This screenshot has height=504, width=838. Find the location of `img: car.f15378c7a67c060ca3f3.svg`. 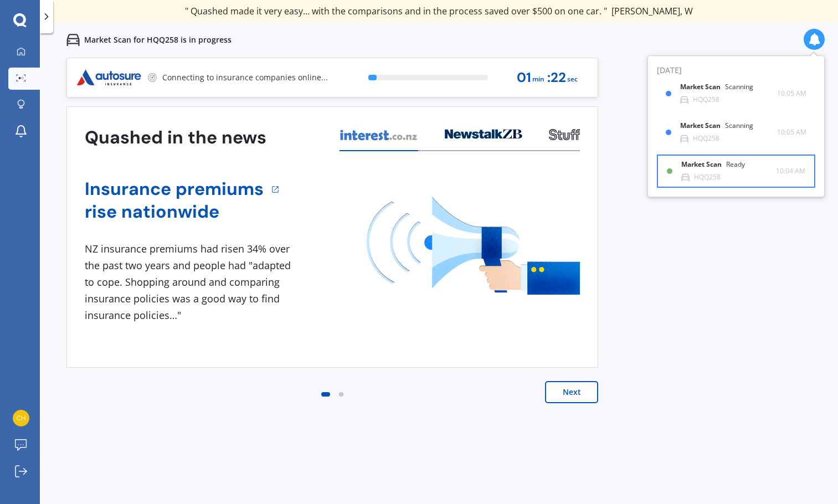

img: car.f15378c7a67c060ca3f3.svg is located at coordinates (73, 40).